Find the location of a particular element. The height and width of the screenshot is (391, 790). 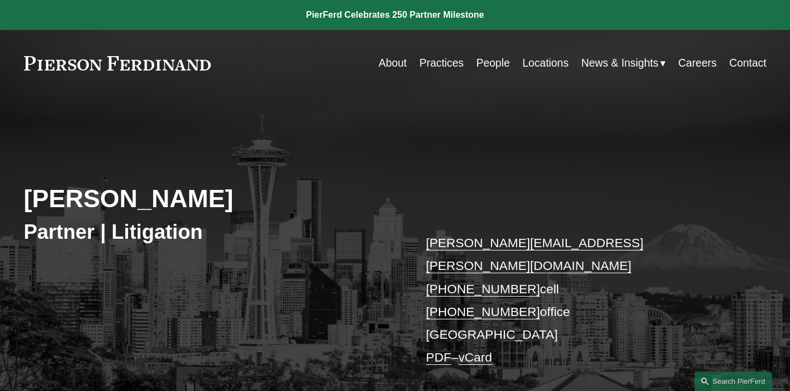

a: folder dropdown is located at coordinates (624, 63).